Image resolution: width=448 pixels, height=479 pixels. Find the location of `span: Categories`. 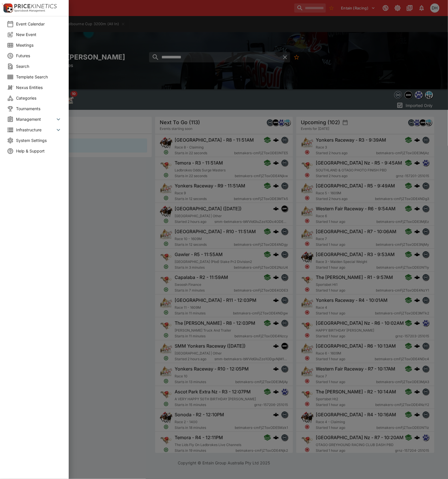

span: Categories is located at coordinates (39, 98).